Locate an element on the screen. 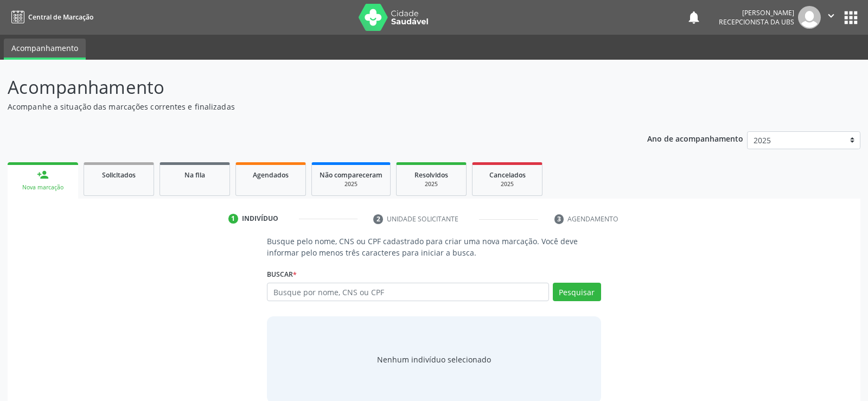 Image resolution: width=868 pixels, height=401 pixels. button: notifications is located at coordinates (694, 18).